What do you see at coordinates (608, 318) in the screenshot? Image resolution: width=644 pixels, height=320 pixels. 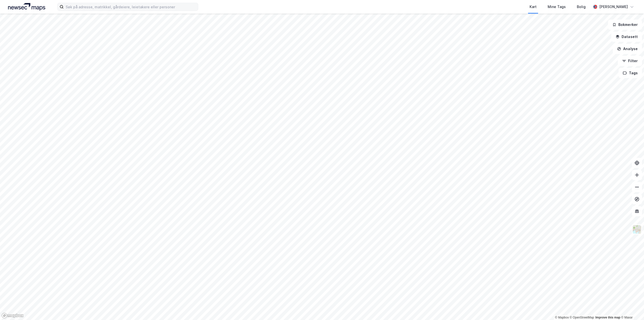 I see `a: Improve this map` at bounding box center [608, 318].